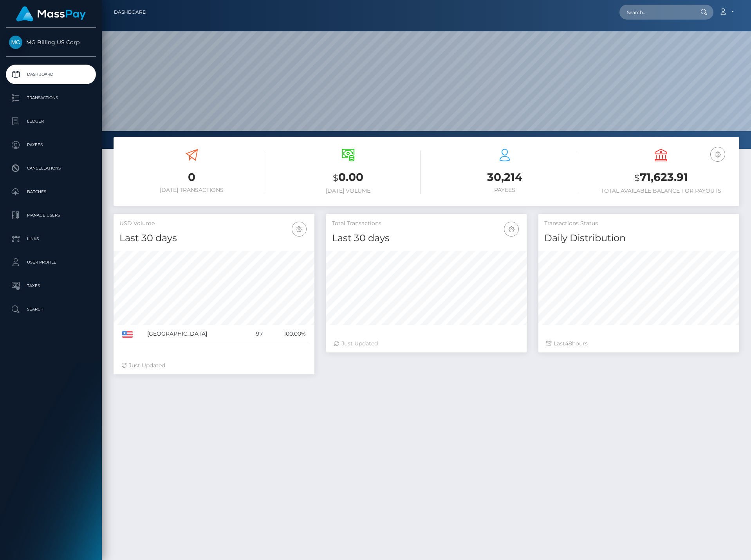 This screenshot has height=560, width=751. What do you see at coordinates (51, 310) in the screenshot?
I see `p: Search` at bounding box center [51, 310].